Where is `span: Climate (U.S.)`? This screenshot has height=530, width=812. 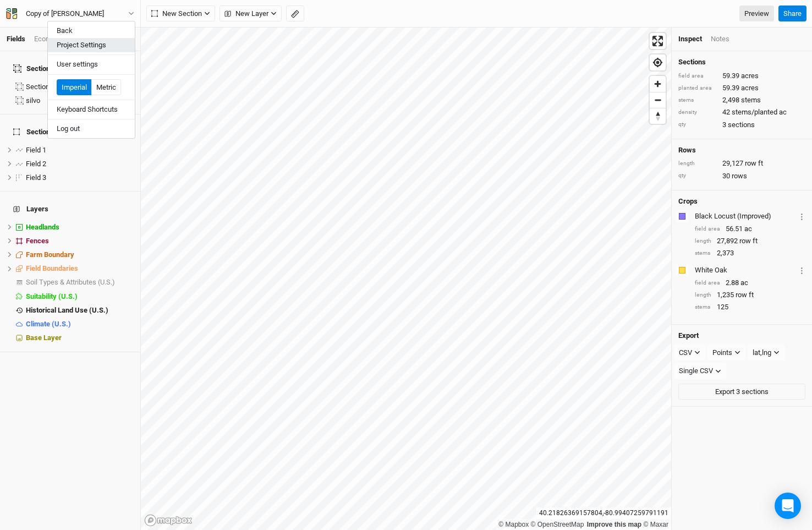 span: Climate (U.S.) is located at coordinates (49, 324).